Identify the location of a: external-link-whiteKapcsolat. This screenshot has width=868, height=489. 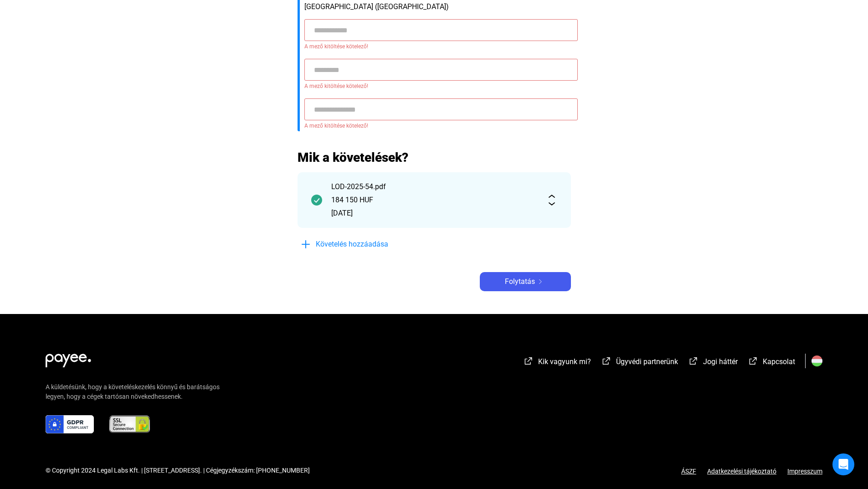
(771, 362).